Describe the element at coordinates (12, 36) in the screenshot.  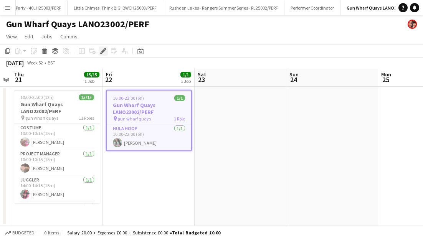
I see `a: View` at that location.